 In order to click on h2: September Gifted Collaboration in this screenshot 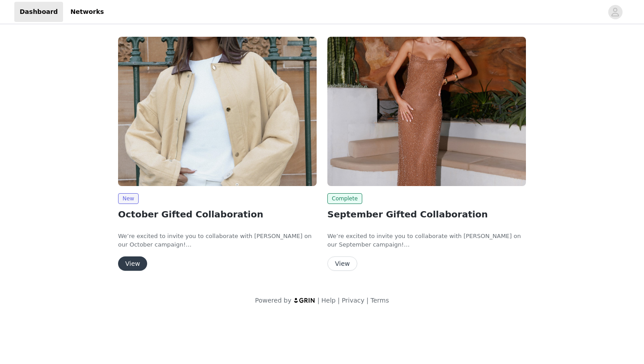, I will do `click(426, 214)`.